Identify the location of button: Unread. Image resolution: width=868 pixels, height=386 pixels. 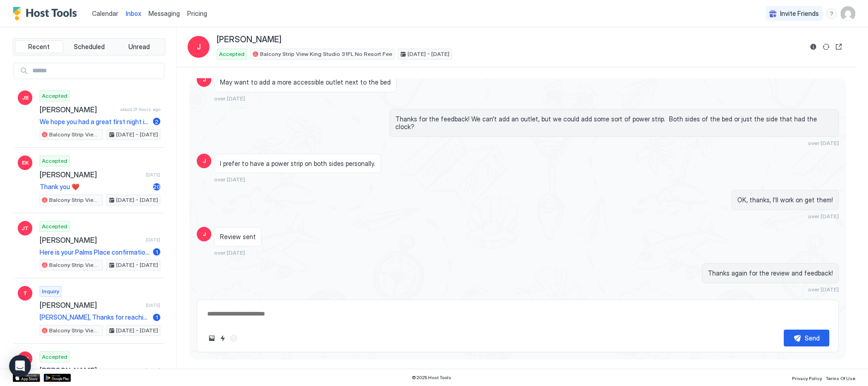
(139, 47).